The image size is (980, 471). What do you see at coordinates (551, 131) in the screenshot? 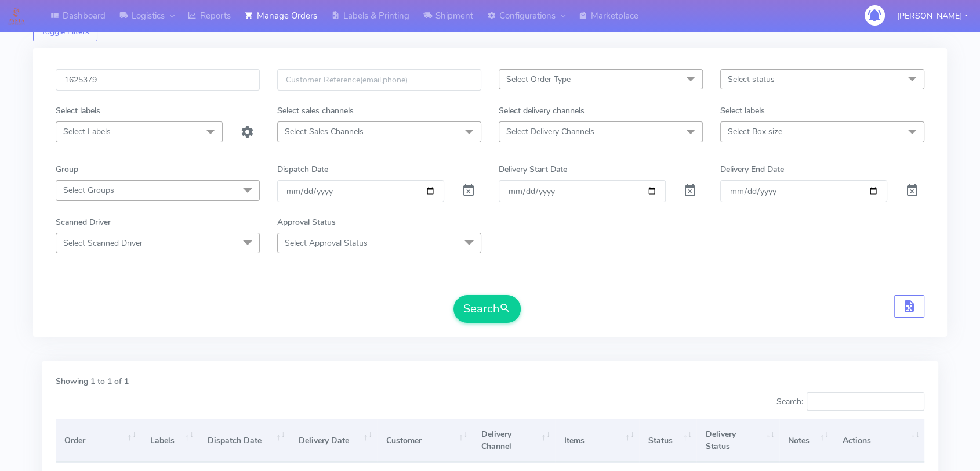
I see `span: Select Delivery Channels` at bounding box center [551, 131].